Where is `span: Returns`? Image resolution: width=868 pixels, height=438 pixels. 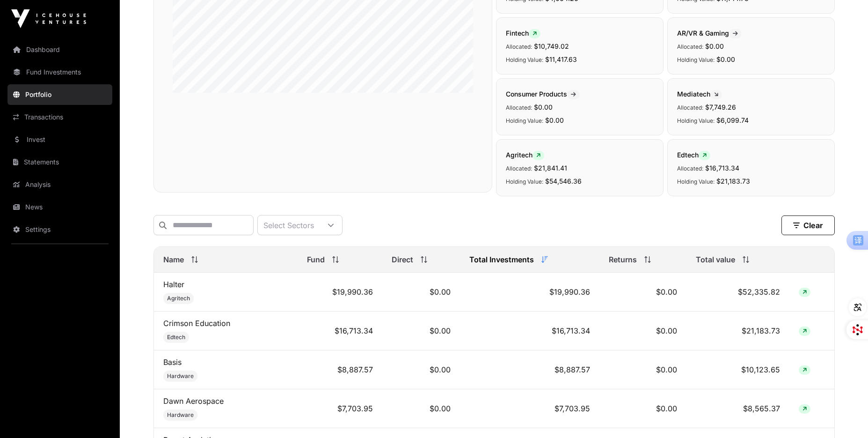 span: Returns is located at coordinates (623, 259).